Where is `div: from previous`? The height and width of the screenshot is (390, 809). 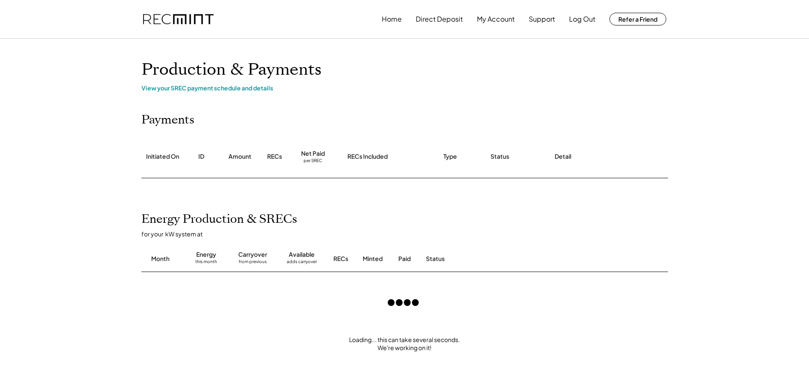 div: from previous is located at coordinates (253, 263).